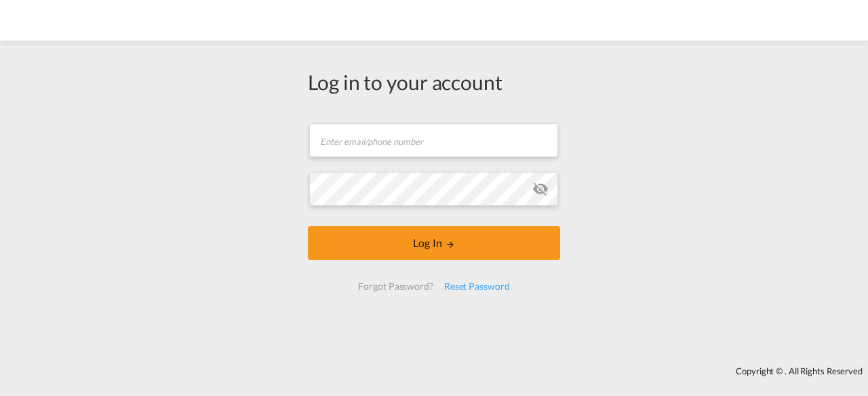  I want to click on md-icon: icon-eye-off, so click(541, 189).